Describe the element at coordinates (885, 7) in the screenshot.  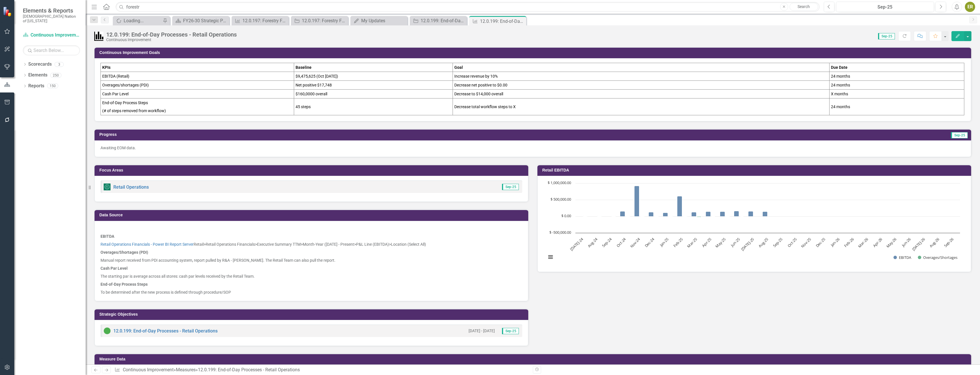
I see `button: Sep-25` at that location.